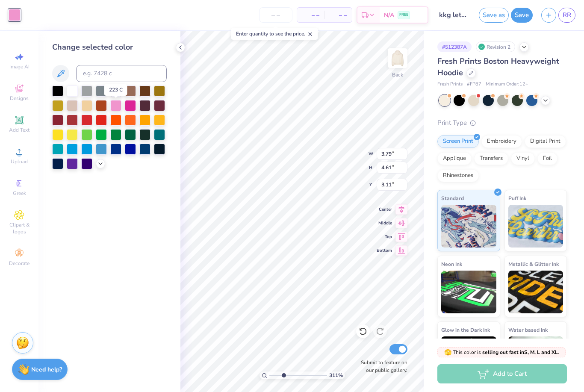  I want to click on div: Enter quantity to see the price., so click(275, 34).